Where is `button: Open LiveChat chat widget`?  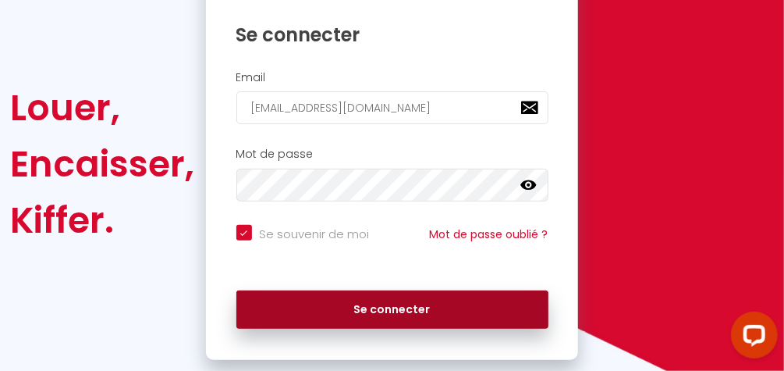 button: Open LiveChat chat widget is located at coordinates (36, 30).